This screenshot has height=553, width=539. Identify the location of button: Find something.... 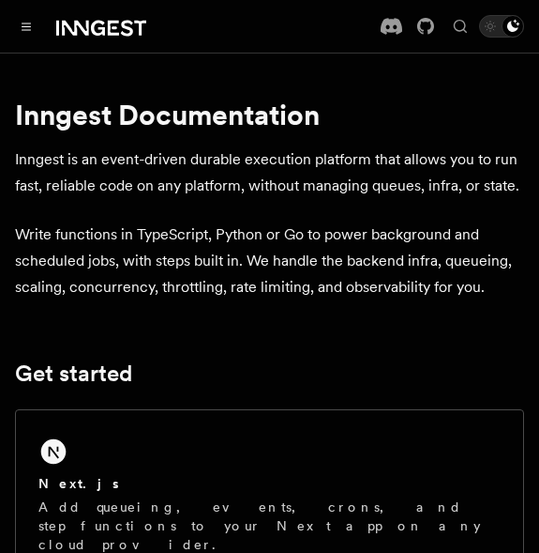
(461, 26).